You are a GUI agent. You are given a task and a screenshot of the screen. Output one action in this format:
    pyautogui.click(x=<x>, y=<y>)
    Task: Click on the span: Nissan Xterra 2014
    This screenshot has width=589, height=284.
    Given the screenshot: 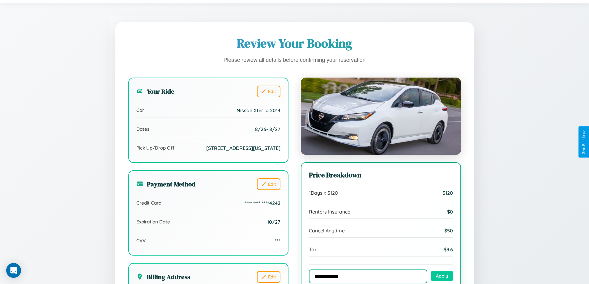 What is the action you would take?
    pyautogui.click(x=258, y=110)
    